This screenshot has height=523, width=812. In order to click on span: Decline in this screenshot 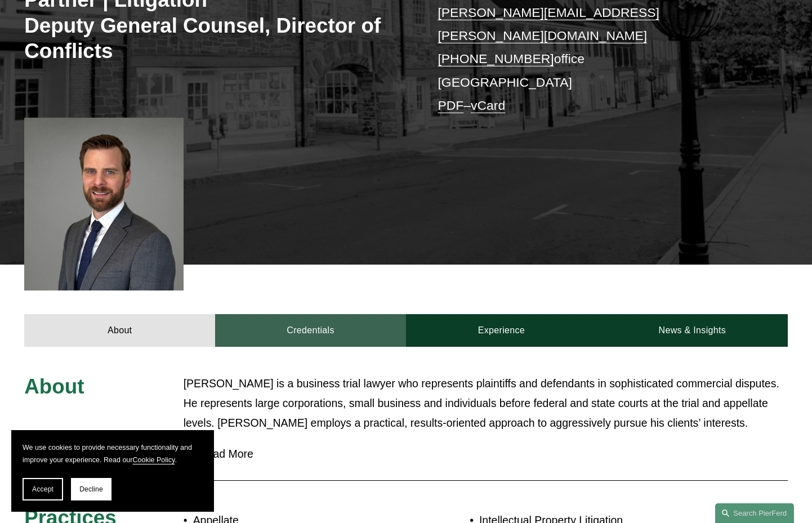, I will do `click(91, 489)`.